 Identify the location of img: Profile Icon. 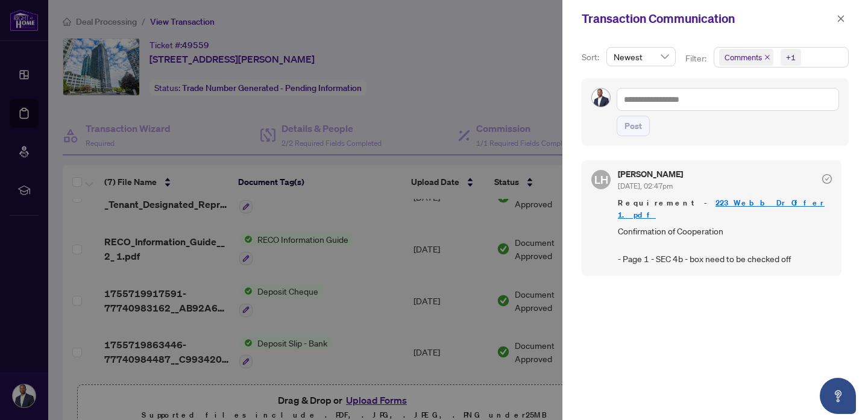
(600, 98).